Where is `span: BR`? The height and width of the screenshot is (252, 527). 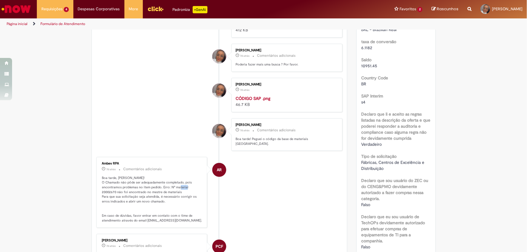
span: BR is located at coordinates (363, 84).